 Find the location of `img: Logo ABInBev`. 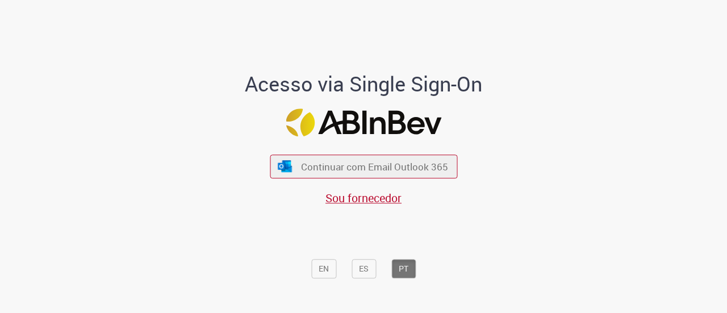

img: Logo ABInBev is located at coordinates (363, 122).